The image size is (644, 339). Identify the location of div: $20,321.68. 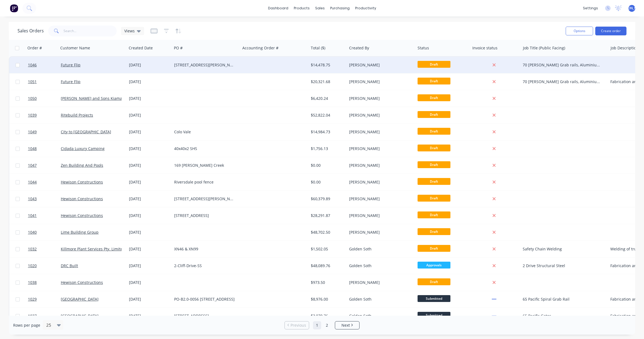
(327, 82).